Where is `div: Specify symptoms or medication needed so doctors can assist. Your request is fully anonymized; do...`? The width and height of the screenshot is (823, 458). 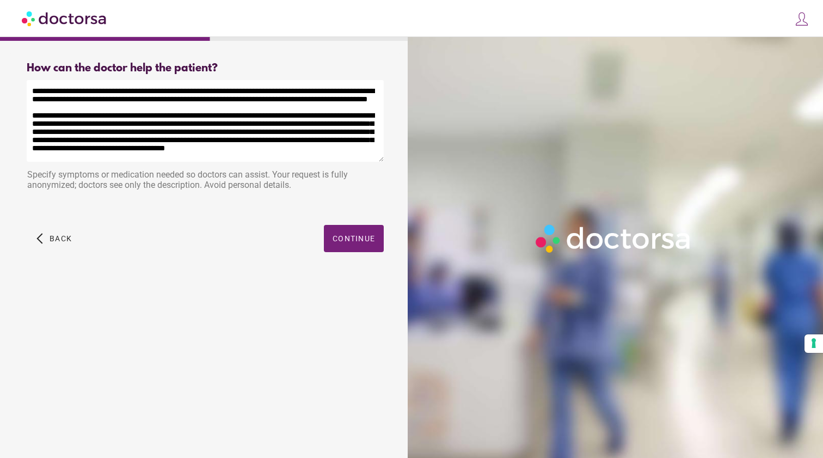 div: Specify symptoms or medication needed so doctors can assist. Your request is fully anonymized; do... is located at coordinates (205, 181).